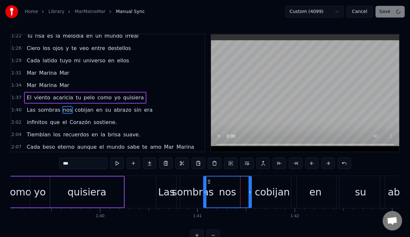 Image resolution: width=410 pixels, height=237 pixels. Describe the element at coordinates (105, 97) in the screenshot. I see `span: como` at that location.